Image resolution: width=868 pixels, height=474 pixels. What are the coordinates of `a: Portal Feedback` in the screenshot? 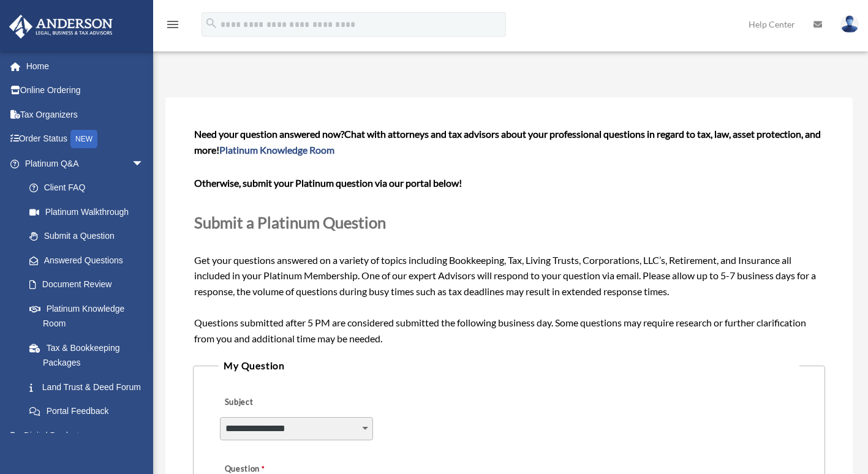 It's located at (90, 411).